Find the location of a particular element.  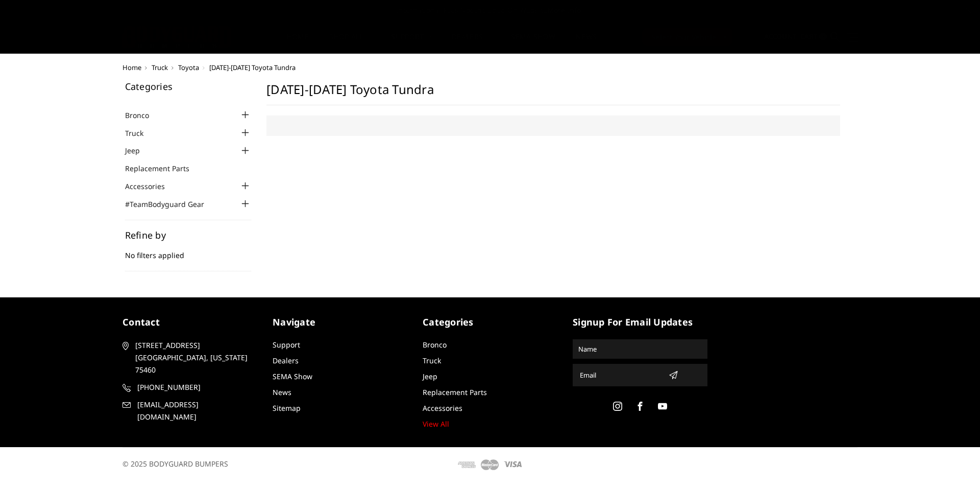

span: Truck is located at coordinates (160, 67).